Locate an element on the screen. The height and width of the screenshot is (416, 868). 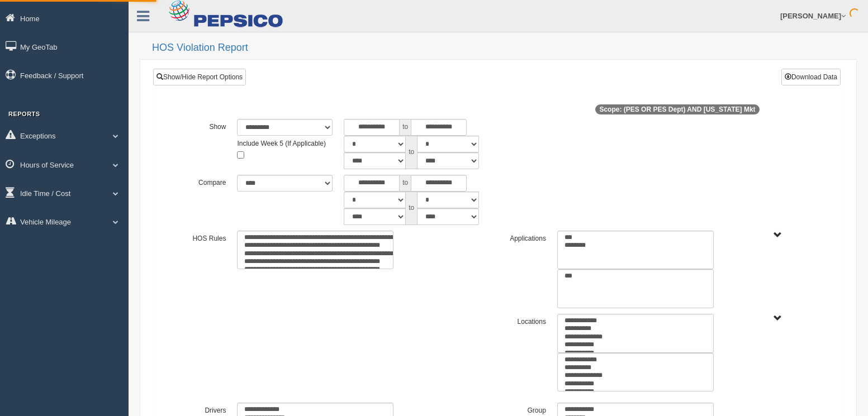
label: Drivers is located at coordinates (204, 410).